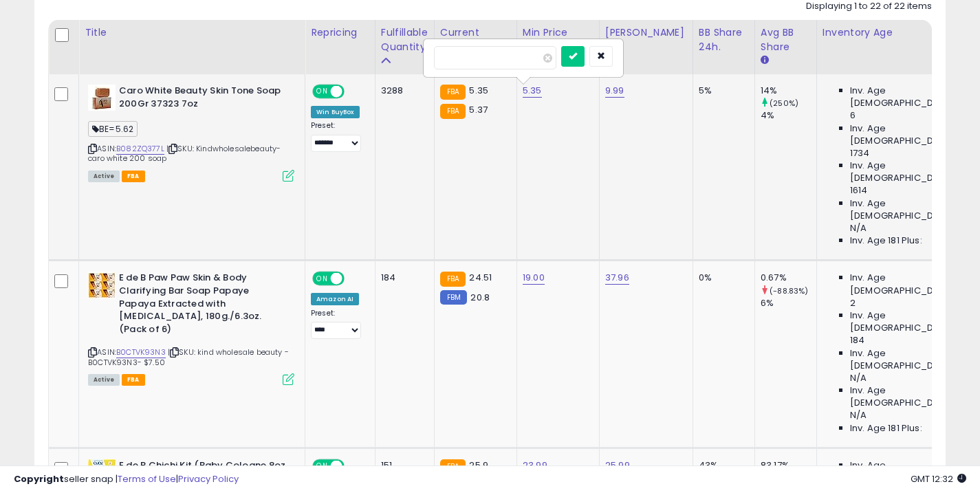 Image resolution: width=980 pixels, height=493 pixels. I want to click on div: Min Price, so click(558, 32).